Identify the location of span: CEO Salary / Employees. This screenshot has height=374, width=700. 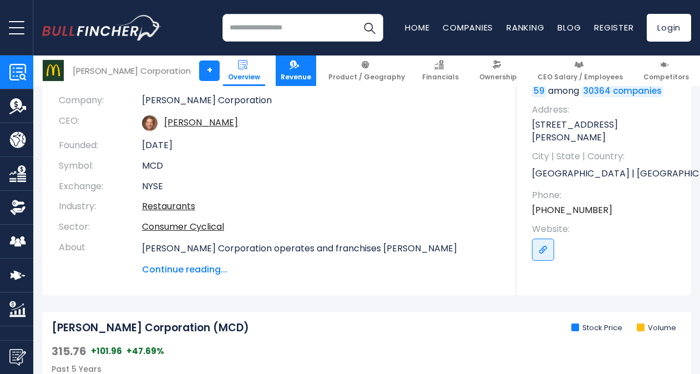
(580, 77).